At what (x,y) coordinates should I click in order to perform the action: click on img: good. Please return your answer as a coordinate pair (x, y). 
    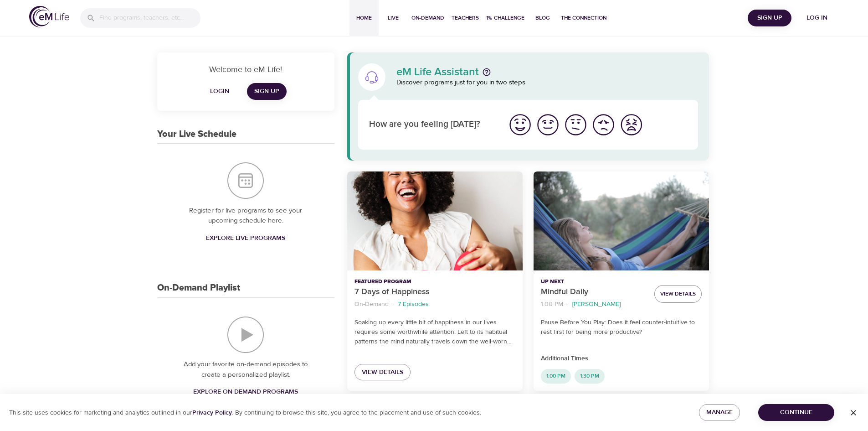
    Looking at the image, I should click on (547, 125).